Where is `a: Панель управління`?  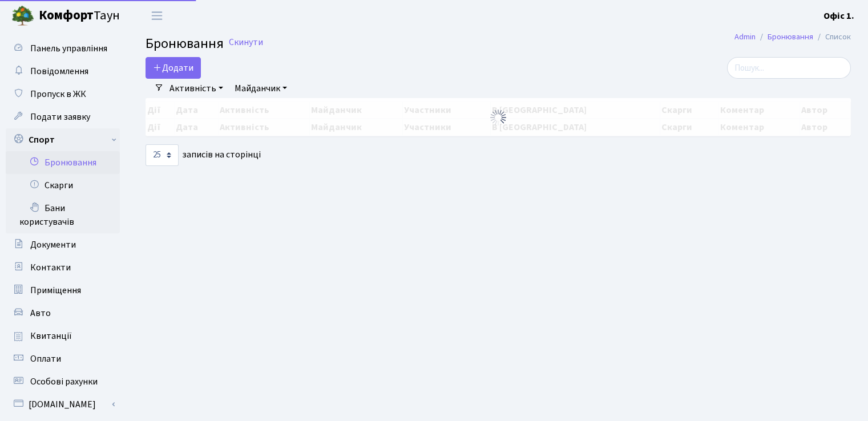
a: Панель управління is located at coordinates (63, 48).